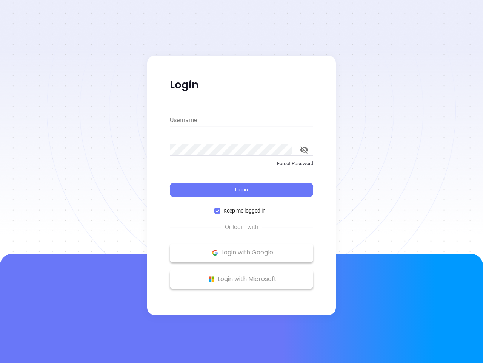 This screenshot has width=483, height=363. Describe the element at coordinates (242, 190) in the screenshot. I see `button: Login` at that location.